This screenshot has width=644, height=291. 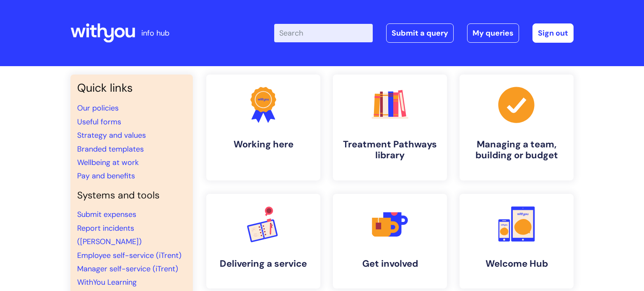 What do you see at coordinates (517, 128) in the screenshot?
I see `a: Managing a team, building or budget` at bounding box center [517, 128].